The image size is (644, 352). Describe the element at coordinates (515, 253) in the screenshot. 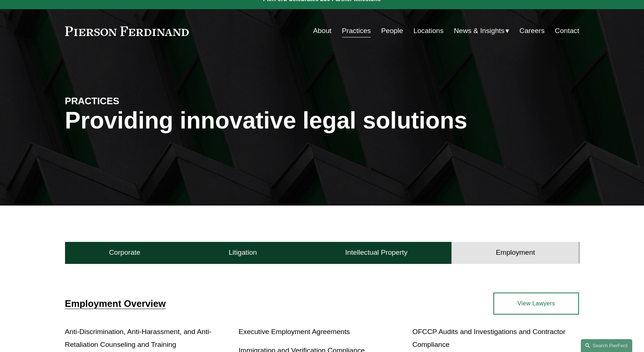

I see `h4: Employment` at that location.